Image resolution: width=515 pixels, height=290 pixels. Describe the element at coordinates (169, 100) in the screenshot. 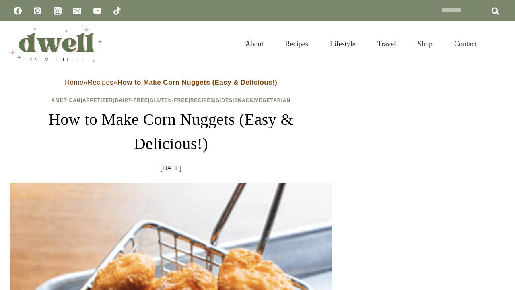

I see `a: Gluten-Free` at that location.